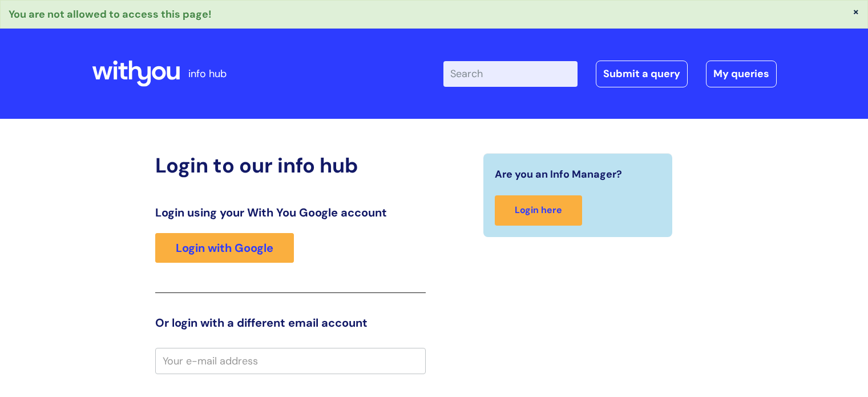  Describe the element at coordinates (510, 74) in the screenshot. I see `input: Search` at that location.